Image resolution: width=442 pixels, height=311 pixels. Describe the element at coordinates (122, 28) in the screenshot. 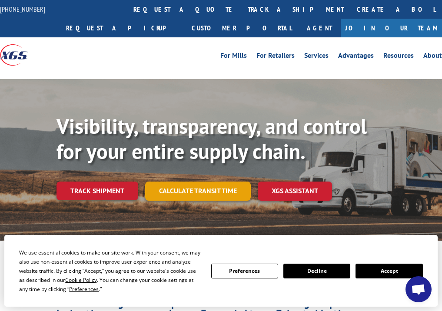

I see `a: Request a pickup` at that location.